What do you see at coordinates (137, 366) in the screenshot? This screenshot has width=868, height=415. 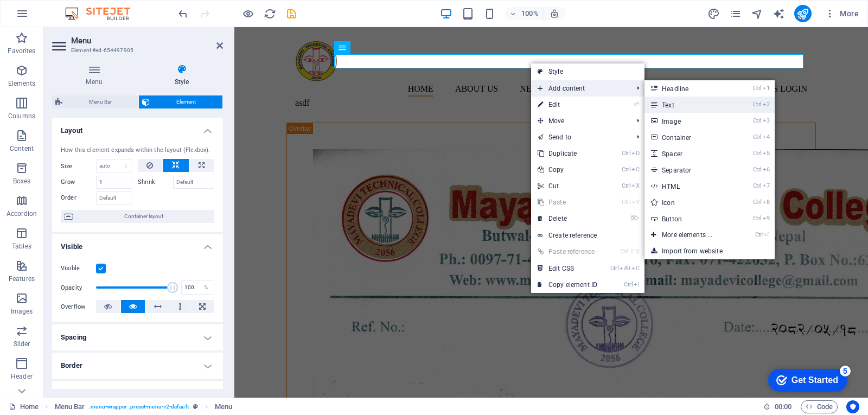 I see `h4: Border` at bounding box center [137, 366].